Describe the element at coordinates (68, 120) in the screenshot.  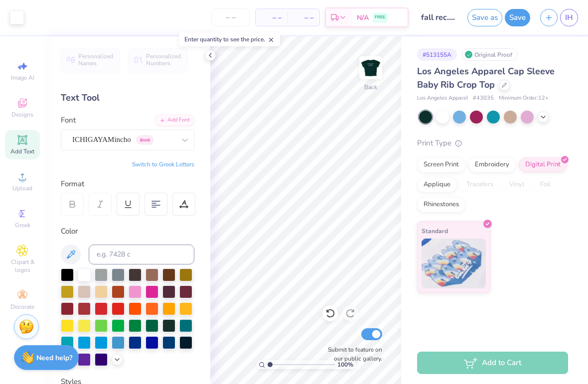
I see `label: Font` at that location.